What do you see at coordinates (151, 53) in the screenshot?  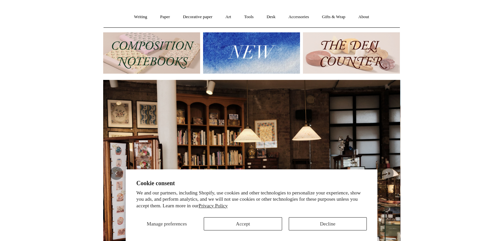 I see `img: 202302 Composition ledgers.jpg__PID:69722ee6-fa44-49dd-a067-31375e5d54ec` at bounding box center [151, 53].